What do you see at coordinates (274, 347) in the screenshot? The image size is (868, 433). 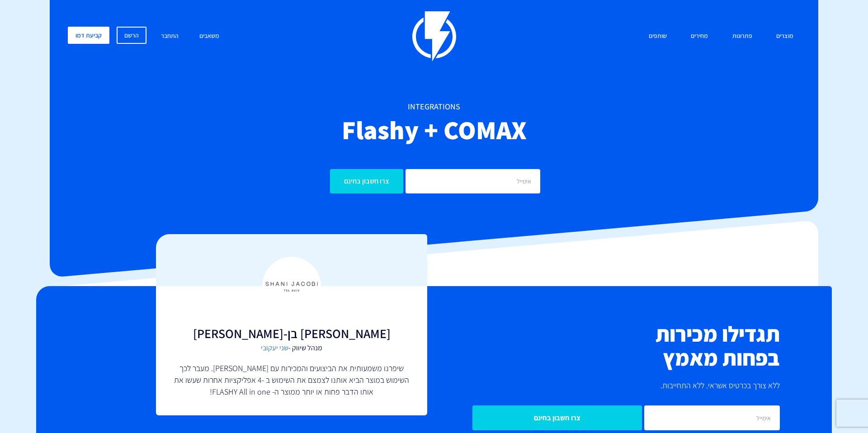 I see `a: שני יעקובי` at bounding box center [274, 347].